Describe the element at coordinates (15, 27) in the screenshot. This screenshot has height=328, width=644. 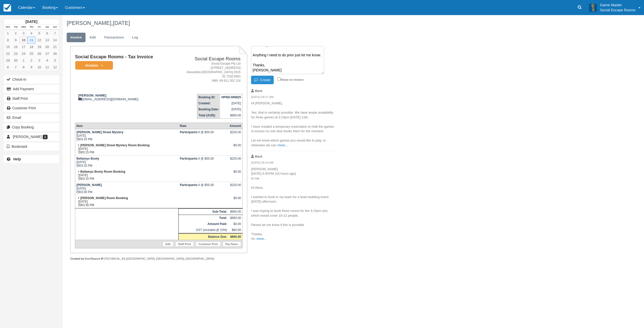
I see `th: Tue` at that location.